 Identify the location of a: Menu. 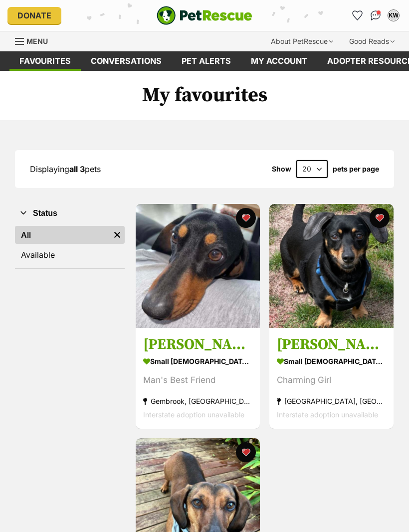
(35, 40).